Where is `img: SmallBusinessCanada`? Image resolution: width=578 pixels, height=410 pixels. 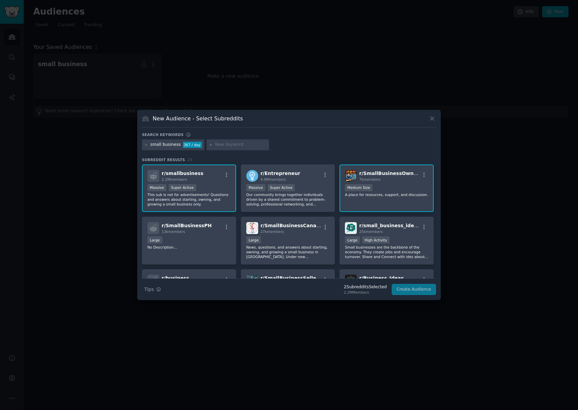
img: SmallBusinessCanada is located at coordinates (252, 228).